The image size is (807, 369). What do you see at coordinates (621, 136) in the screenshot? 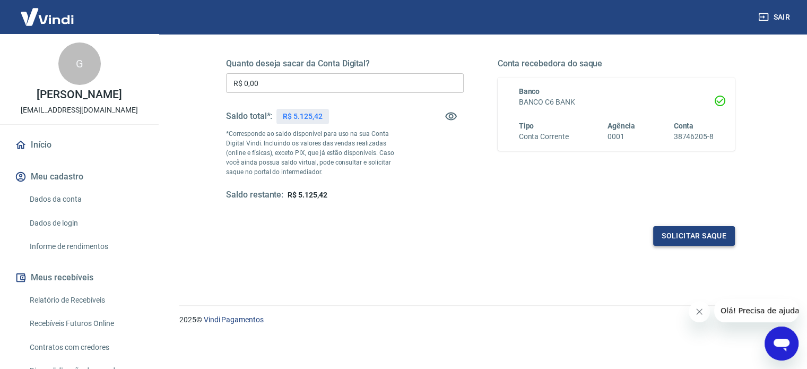
I see `h6: 0001` at bounding box center [621, 136].